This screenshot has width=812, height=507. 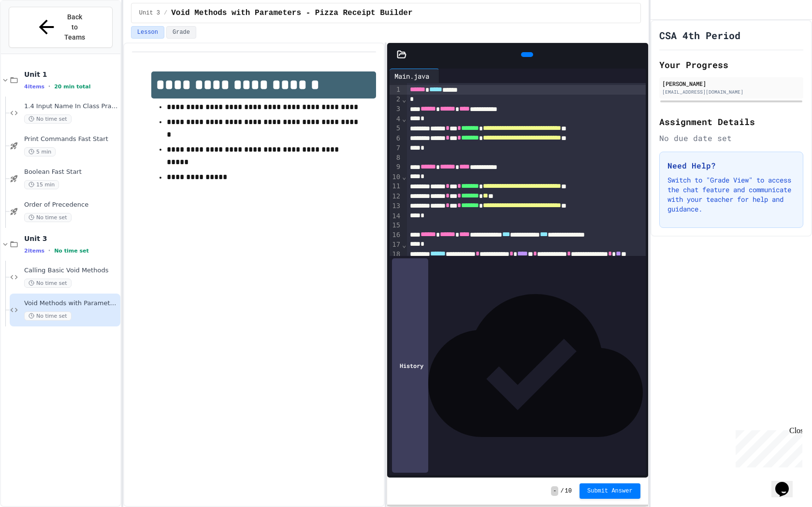 I want to click on span: 4 items, so click(x=34, y=86).